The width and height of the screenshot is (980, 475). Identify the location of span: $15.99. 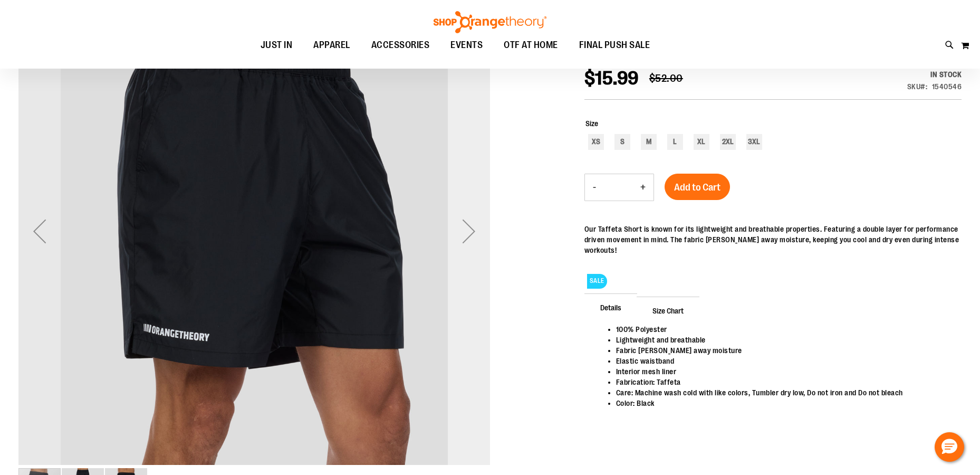
(611, 78).